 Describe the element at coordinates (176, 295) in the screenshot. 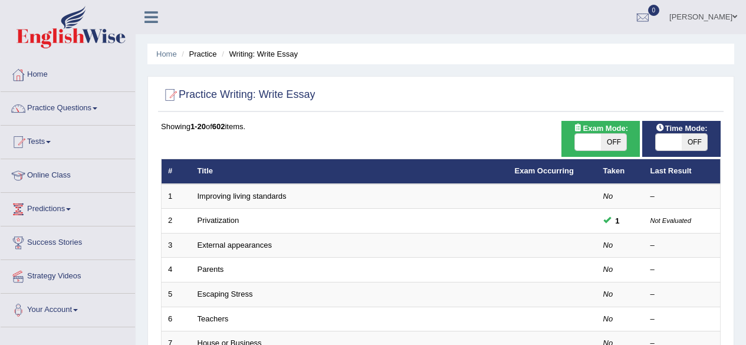

I see `td: 5` at that location.